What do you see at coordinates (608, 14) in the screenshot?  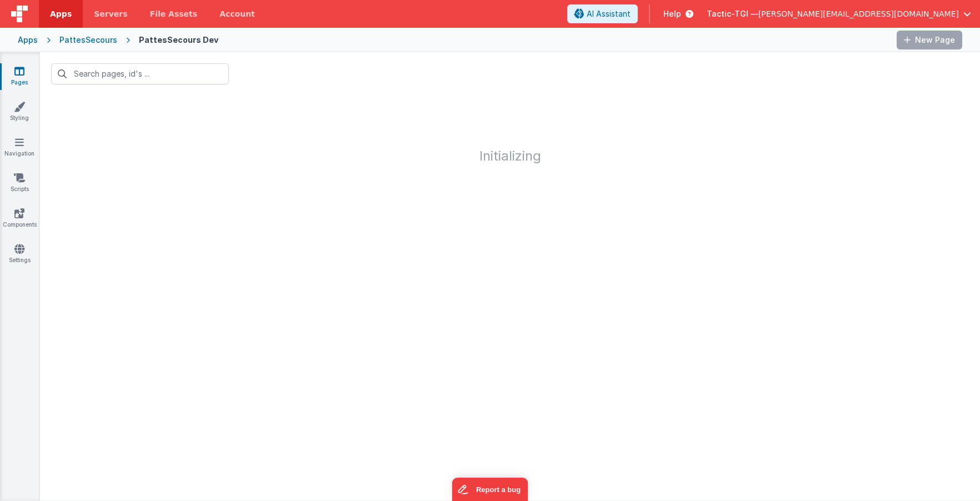 I see `span: AI Assistant` at bounding box center [608, 14].